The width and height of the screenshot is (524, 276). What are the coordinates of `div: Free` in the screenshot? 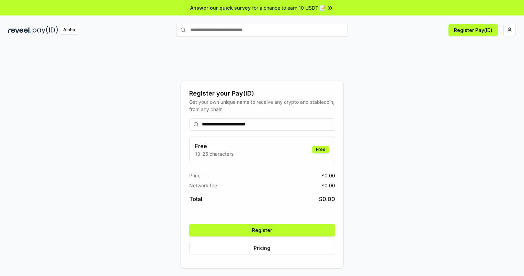 It's located at (321, 149).